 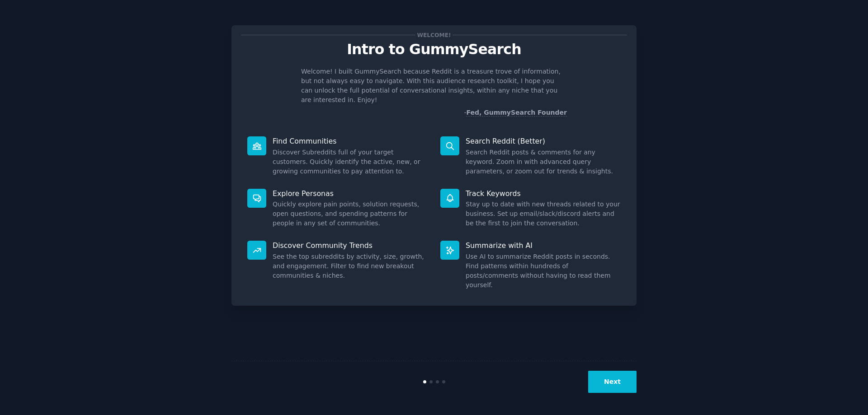 I want to click on p: Intro to GummySearch, so click(x=434, y=49).